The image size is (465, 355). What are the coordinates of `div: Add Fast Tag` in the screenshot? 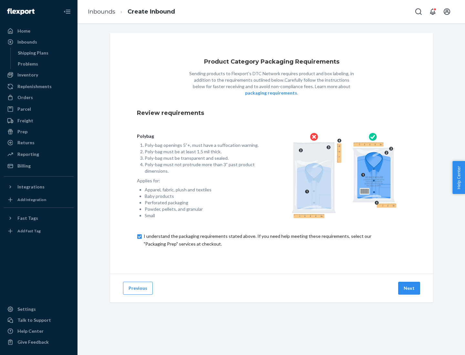 It's located at (29, 231).